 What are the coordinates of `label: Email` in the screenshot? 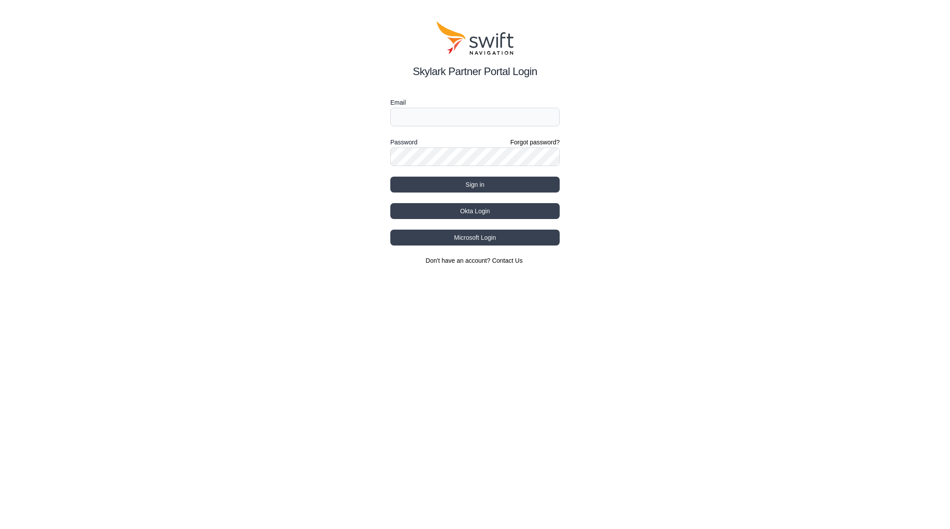 It's located at (475, 102).